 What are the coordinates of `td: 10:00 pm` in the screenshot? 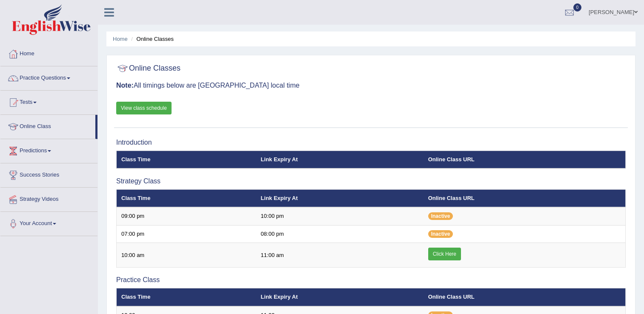 It's located at (340, 216).